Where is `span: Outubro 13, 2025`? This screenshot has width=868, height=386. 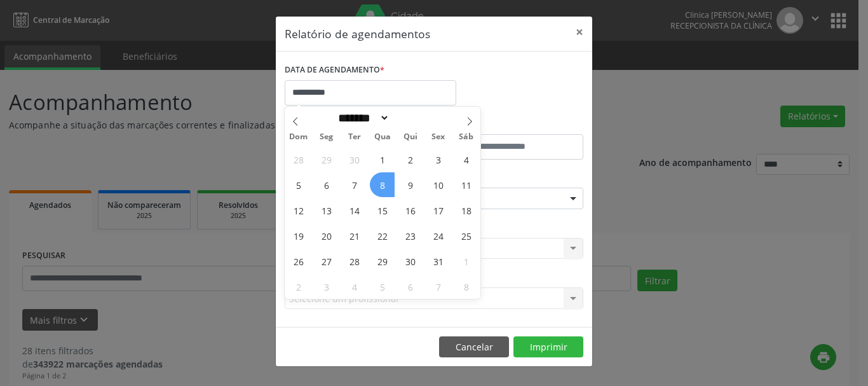
span: Outubro 13, 2025 is located at coordinates (326, 210).